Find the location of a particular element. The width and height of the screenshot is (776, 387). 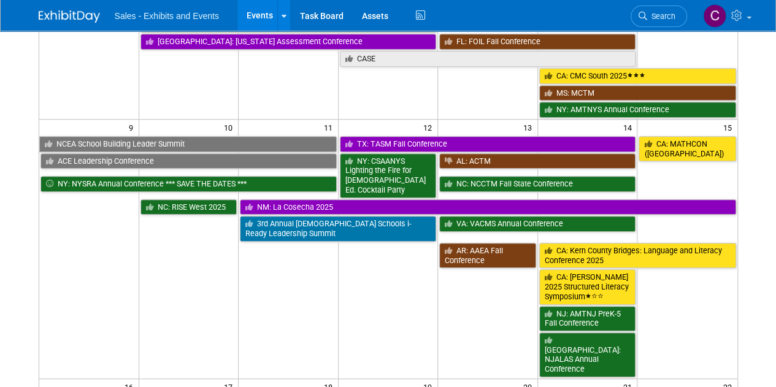

a: NJ: AMTNJ PreK-5 Fall Conference is located at coordinates (588, 318).